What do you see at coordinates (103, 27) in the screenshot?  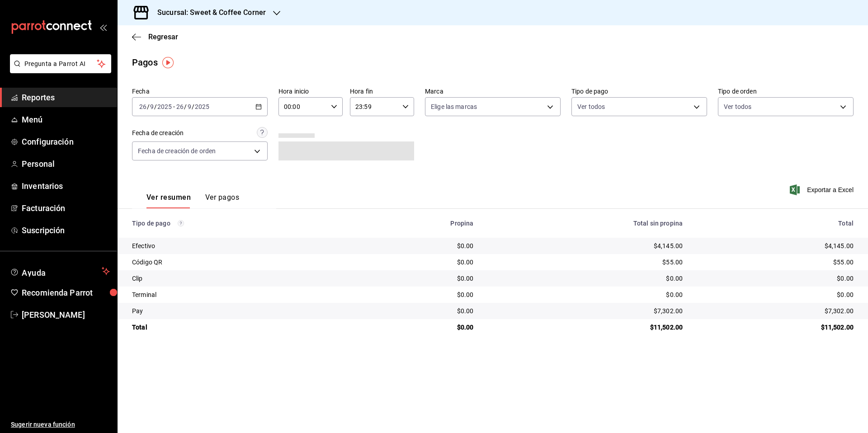 I see `button: open_drawer_menu` at bounding box center [103, 27].